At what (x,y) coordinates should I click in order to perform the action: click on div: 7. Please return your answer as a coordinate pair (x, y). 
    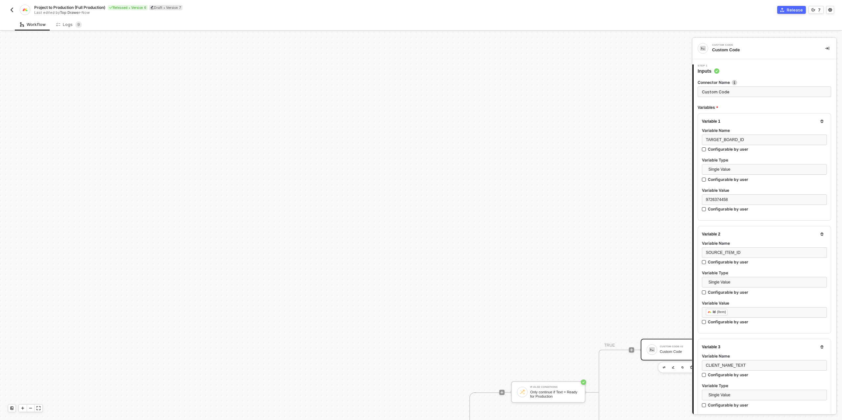
    Looking at the image, I should click on (819, 10).